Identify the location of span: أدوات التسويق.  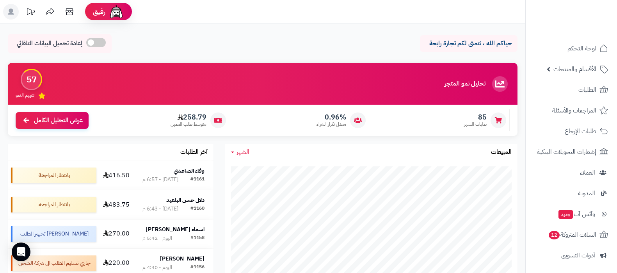
(578, 255).